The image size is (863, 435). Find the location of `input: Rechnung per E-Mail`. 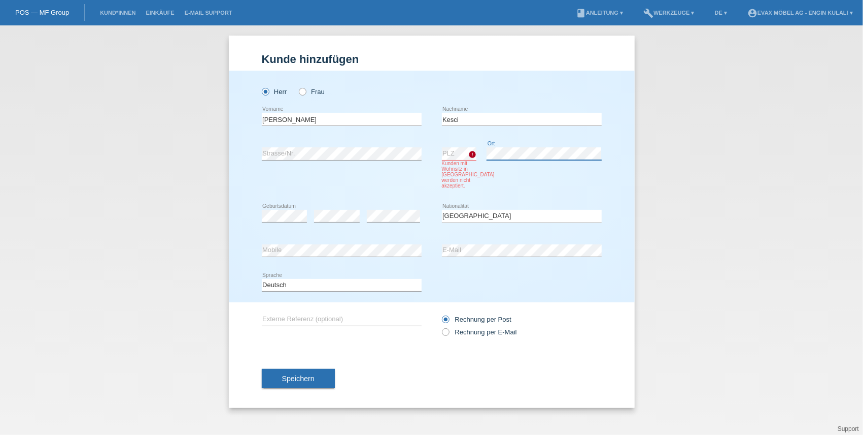

input: Rechnung per E-Mail is located at coordinates (445, 334).